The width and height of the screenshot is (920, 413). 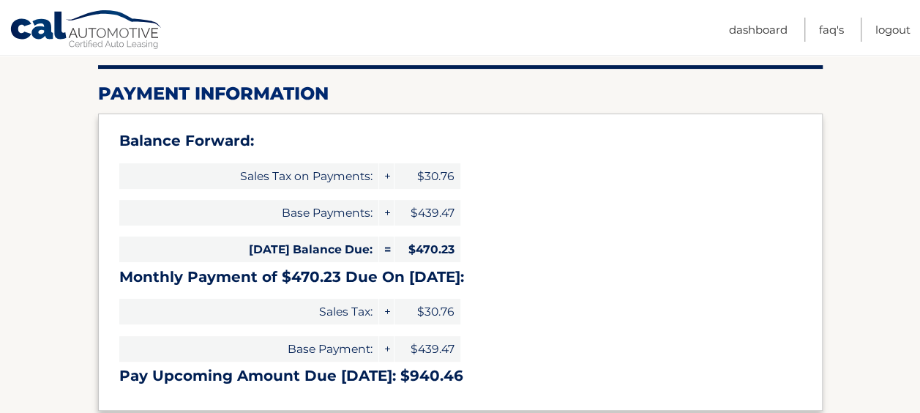 I want to click on h2: Payment Information, so click(x=460, y=94).